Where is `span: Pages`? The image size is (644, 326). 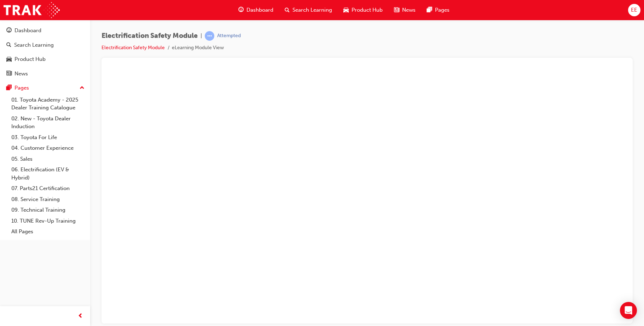 span: Pages is located at coordinates (442, 10).